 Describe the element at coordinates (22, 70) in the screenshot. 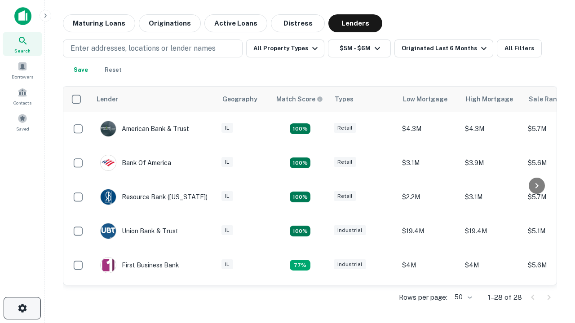

I see `div: Borrowers` at that location.